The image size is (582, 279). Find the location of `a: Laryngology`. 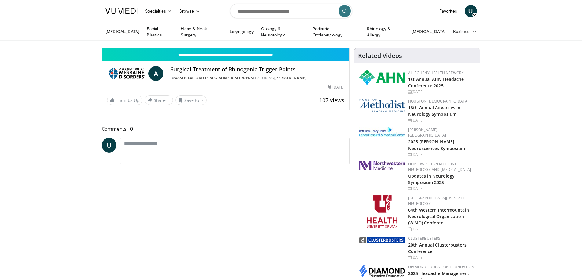

a: Laryngology is located at coordinates (242, 31).